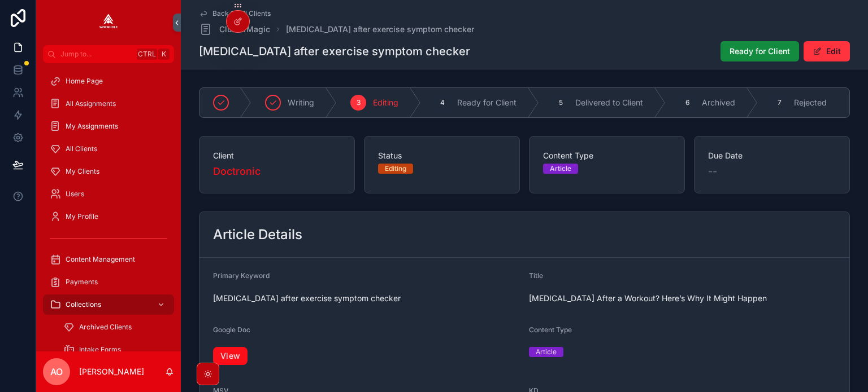 This screenshot has height=392, width=868. Describe the element at coordinates (100, 350) in the screenshot. I see `span: Intake Forms` at that location.